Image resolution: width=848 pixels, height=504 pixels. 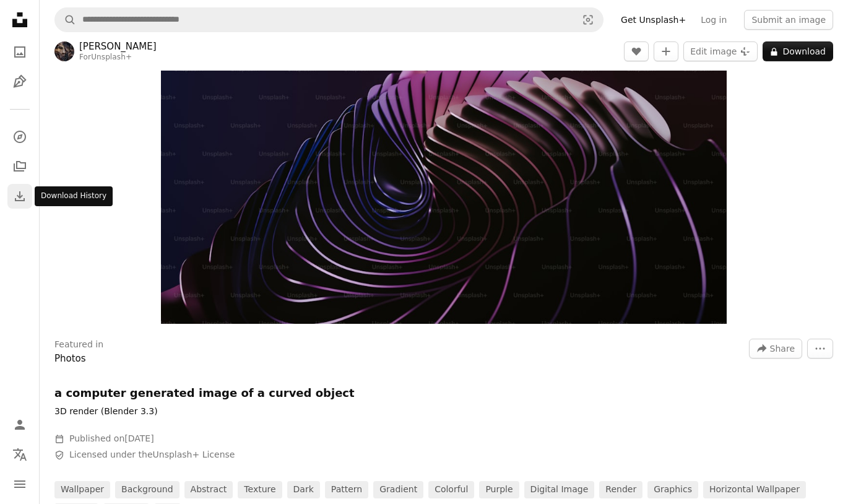 I want to click on div: For, so click(x=118, y=57).